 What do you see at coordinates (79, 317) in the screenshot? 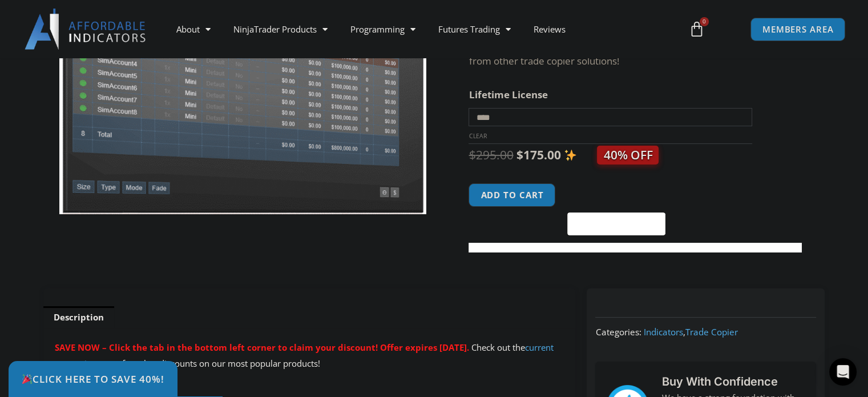
I see `a: Description` at bounding box center [79, 317].